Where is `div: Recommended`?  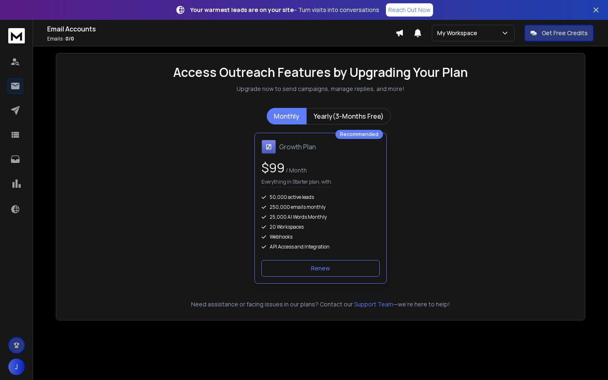
div: Recommended is located at coordinates (359, 134).